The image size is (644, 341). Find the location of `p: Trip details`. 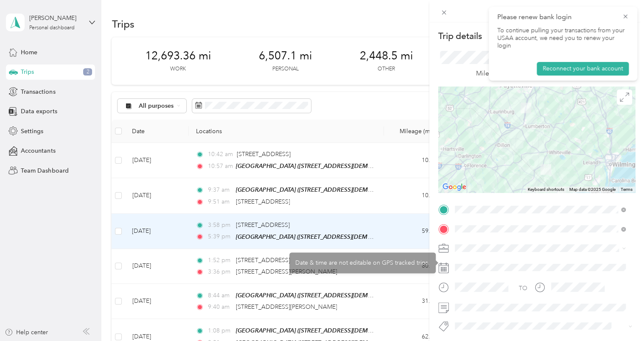

p: Trip details is located at coordinates (460, 36).